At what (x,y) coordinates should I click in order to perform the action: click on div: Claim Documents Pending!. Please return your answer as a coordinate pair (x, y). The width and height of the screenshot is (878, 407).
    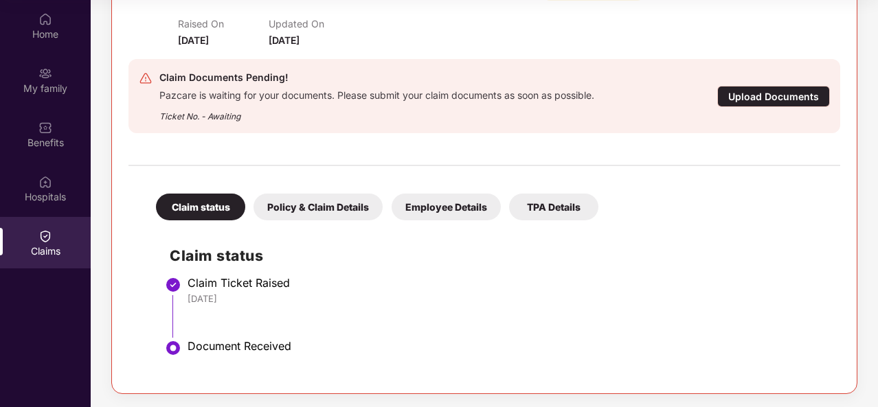
    Looking at the image, I should click on (376, 78).